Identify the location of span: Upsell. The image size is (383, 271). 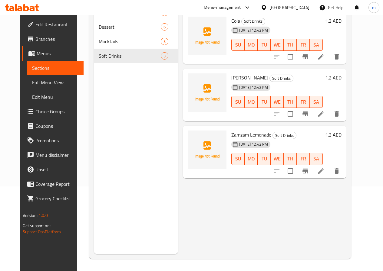
(57, 170).